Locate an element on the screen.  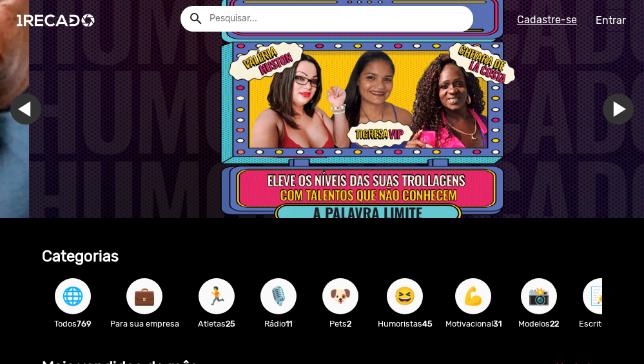
input: Pesquisar... is located at coordinates (337, 19).